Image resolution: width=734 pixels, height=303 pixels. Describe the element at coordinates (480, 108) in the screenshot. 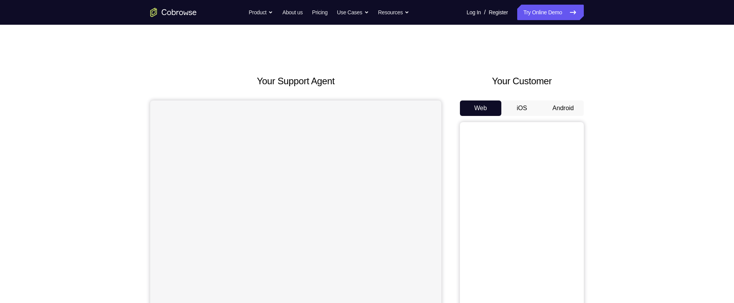

I see `button: Web` at that location.